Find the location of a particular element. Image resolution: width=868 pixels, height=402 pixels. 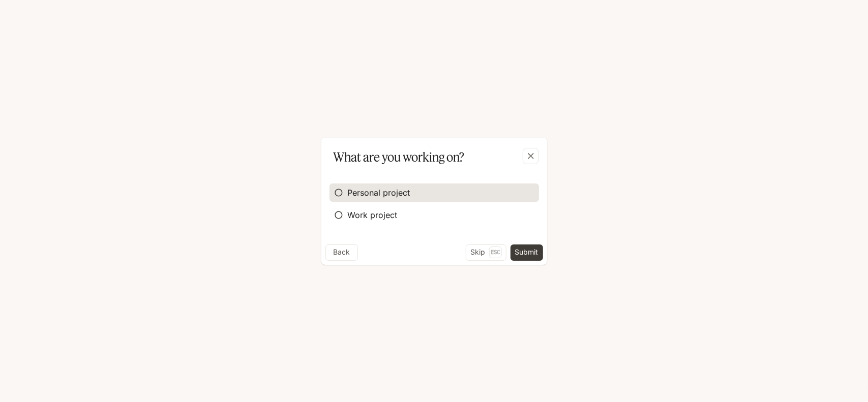

button: SkipEsc is located at coordinates (486, 253).